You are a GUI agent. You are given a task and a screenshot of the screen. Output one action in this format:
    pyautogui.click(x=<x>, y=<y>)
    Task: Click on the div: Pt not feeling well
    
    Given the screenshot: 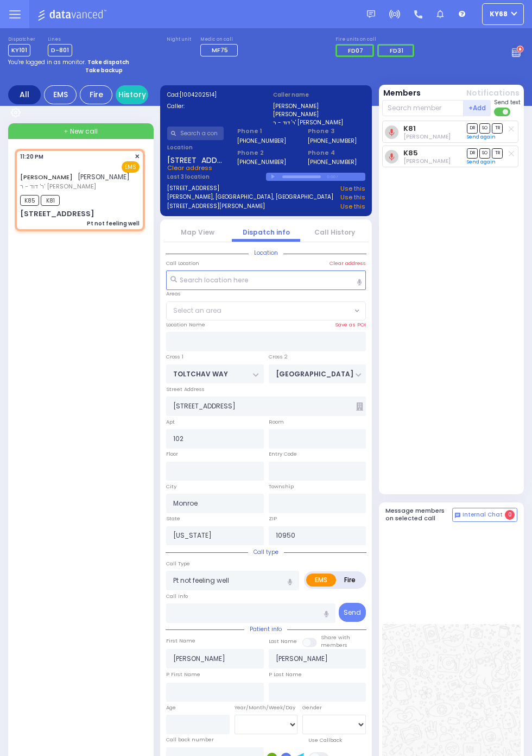 What is the action you would take?
    pyautogui.click(x=113, y=223)
    